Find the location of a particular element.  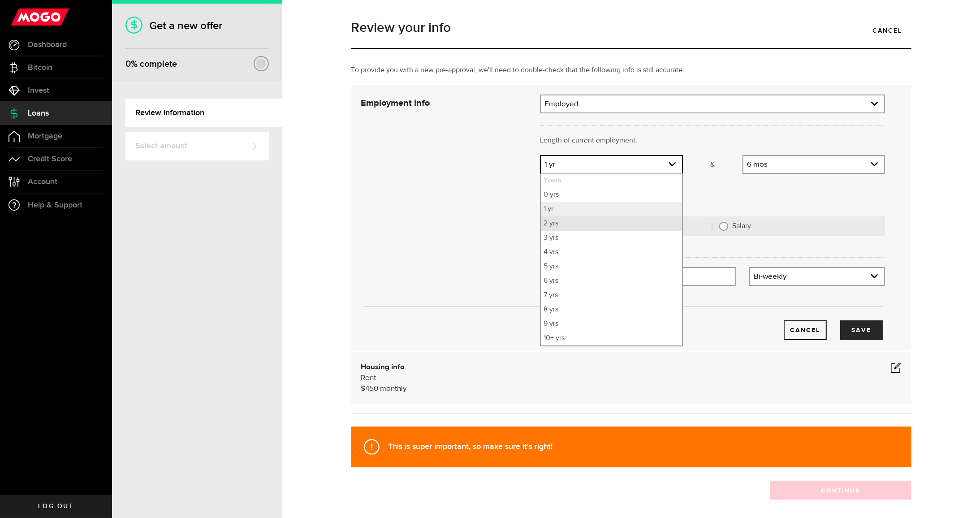

span: Invest is located at coordinates (38, 91).